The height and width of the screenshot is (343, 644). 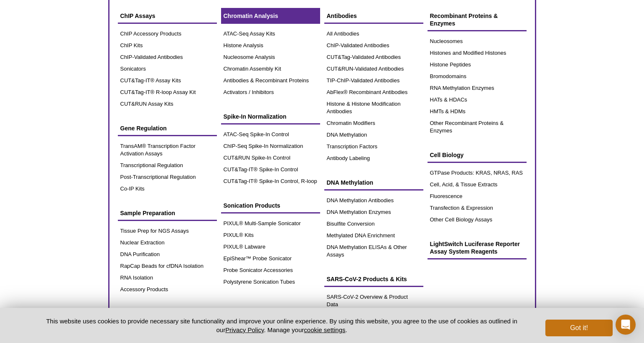 What do you see at coordinates (143, 128) in the screenshot?
I see `span: Gene Regulation` at bounding box center [143, 128].